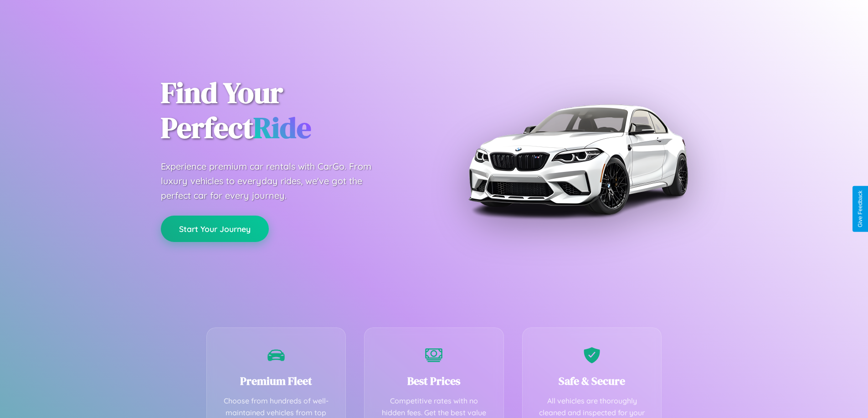 This screenshot has width=868, height=418. Describe the element at coordinates (434, 381) in the screenshot. I see `h3: Best Prices` at that location.